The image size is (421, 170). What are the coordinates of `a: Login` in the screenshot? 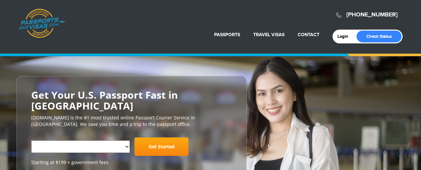 It's located at (345, 36).